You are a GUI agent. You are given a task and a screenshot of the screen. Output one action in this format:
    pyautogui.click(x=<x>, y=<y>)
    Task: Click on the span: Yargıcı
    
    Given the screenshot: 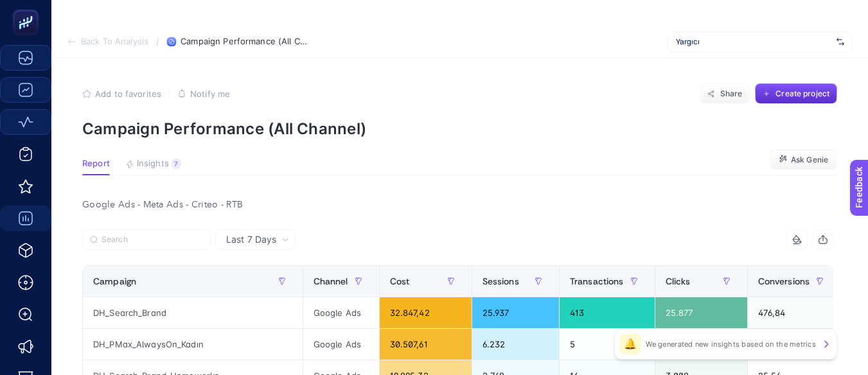 What is the action you would take?
    pyautogui.click(x=754, y=42)
    